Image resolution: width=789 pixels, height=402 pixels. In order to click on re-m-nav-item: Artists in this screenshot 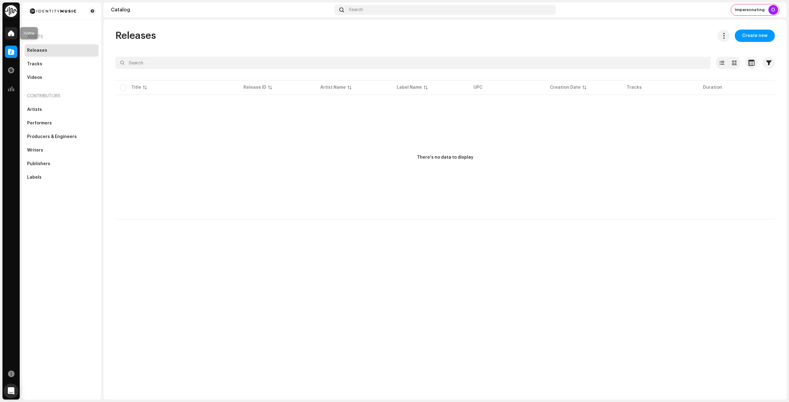, I will do `click(62, 110)`.